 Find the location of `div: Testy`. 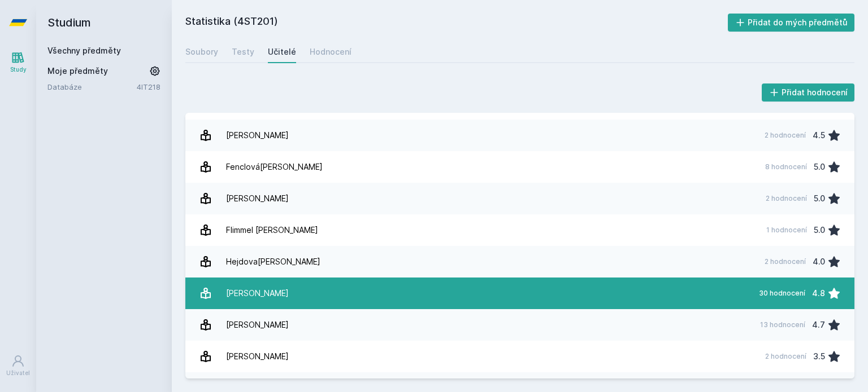

div: Testy is located at coordinates (243, 52).